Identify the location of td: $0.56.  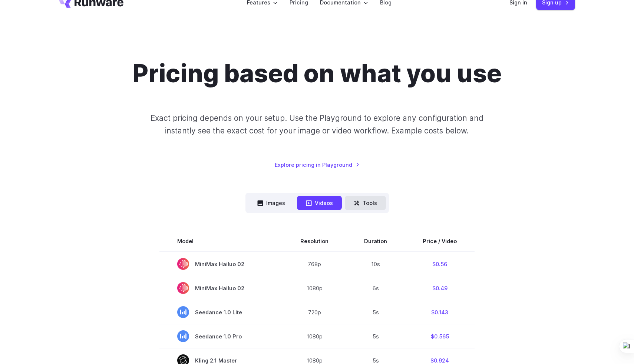
(440, 264).